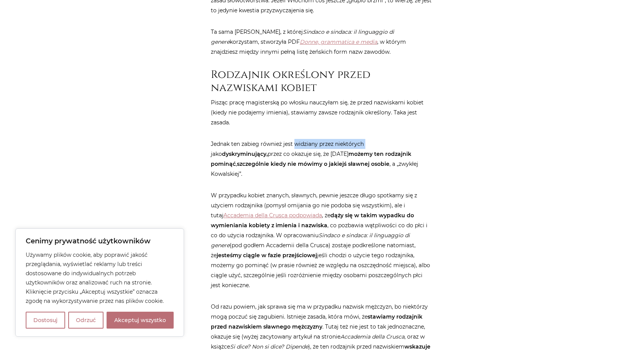 The height and width of the screenshot is (352, 644). I want to click on button: Dostosuj, so click(45, 320).